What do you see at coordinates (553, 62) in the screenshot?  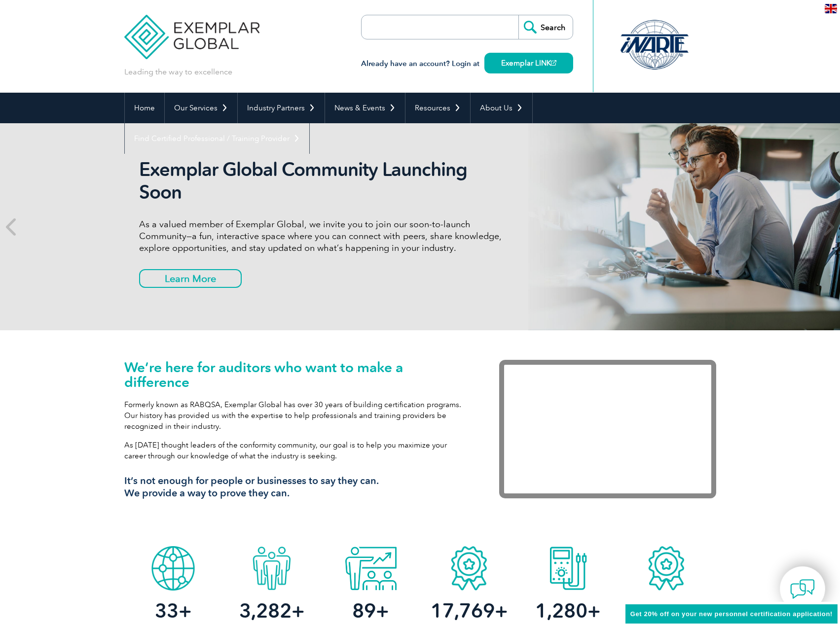 I see `img: open_square.png` at bounding box center [553, 62].